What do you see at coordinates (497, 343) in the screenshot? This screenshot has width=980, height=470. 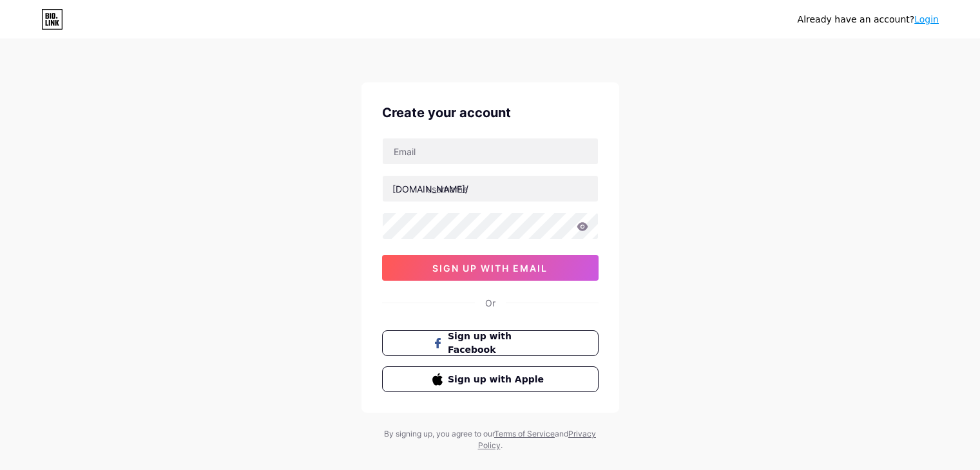 I see `span: Sign up with Facebook` at bounding box center [497, 343].